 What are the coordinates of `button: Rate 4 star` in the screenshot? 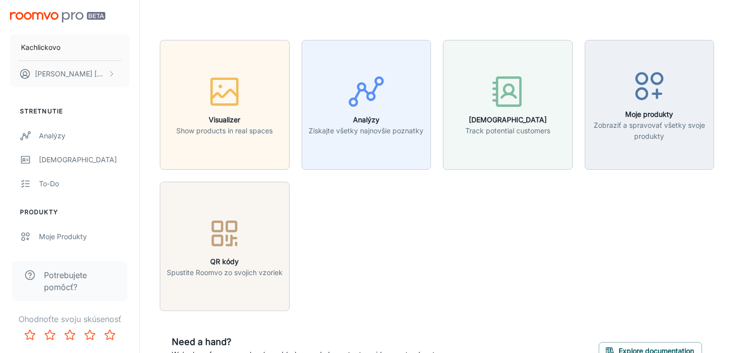 It's located at (90, 335).